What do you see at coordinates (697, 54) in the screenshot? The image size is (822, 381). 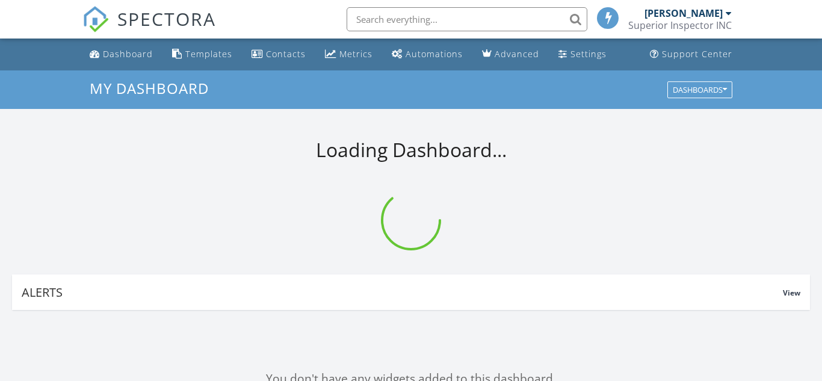 I see `div: Support Center` at bounding box center [697, 54].